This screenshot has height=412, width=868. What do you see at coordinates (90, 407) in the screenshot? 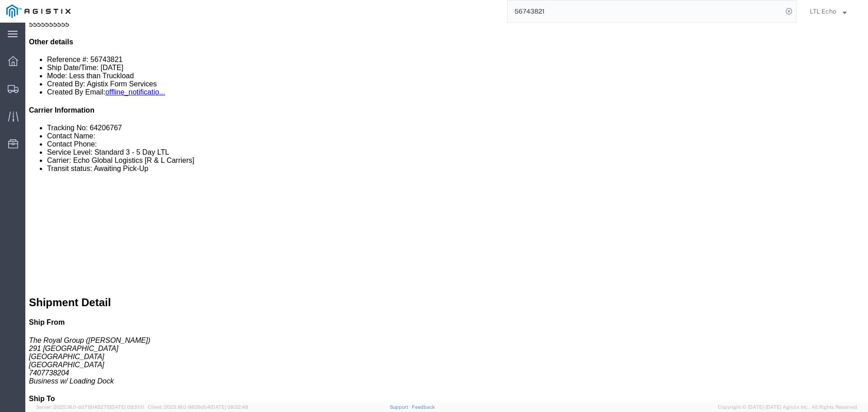
I see `span: Server: 2025.18.0-dd719145275` at bounding box center [90, 407].